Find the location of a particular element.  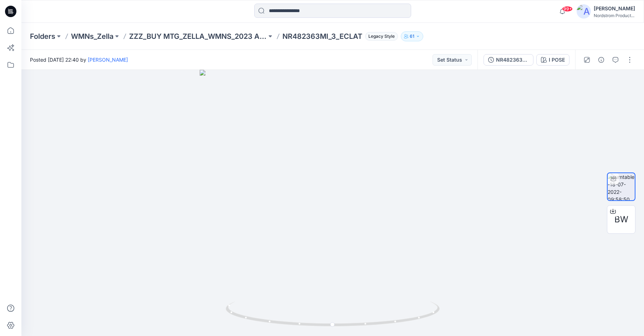

p: ZZZ_BUY MTG_ZELLA_WMNS_2023 ANNIV (Clone) is located at coordinates (198, 36).